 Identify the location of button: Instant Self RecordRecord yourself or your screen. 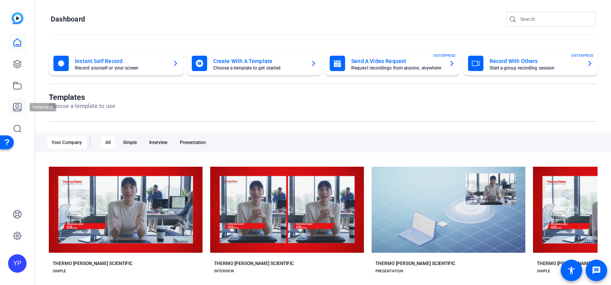
(116, 63).